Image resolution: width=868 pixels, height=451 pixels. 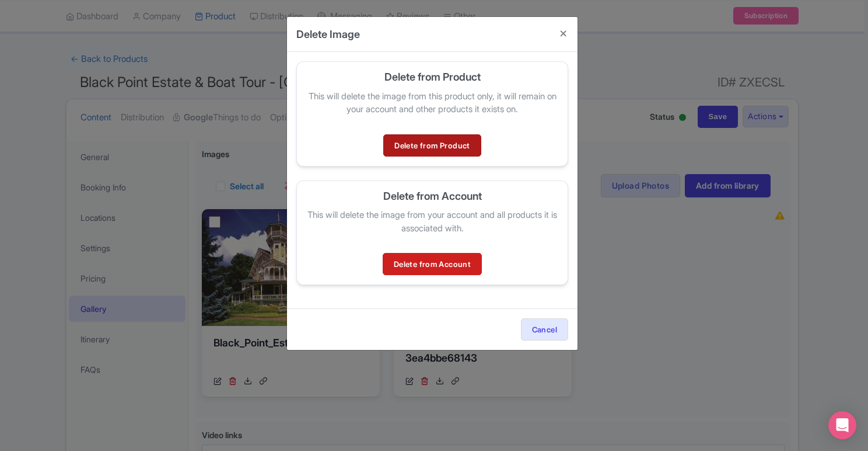 What do you see at coordinates (431, 145) in the screenshot?
I see `a: Delete from Product` at bounding box center [431, 145].